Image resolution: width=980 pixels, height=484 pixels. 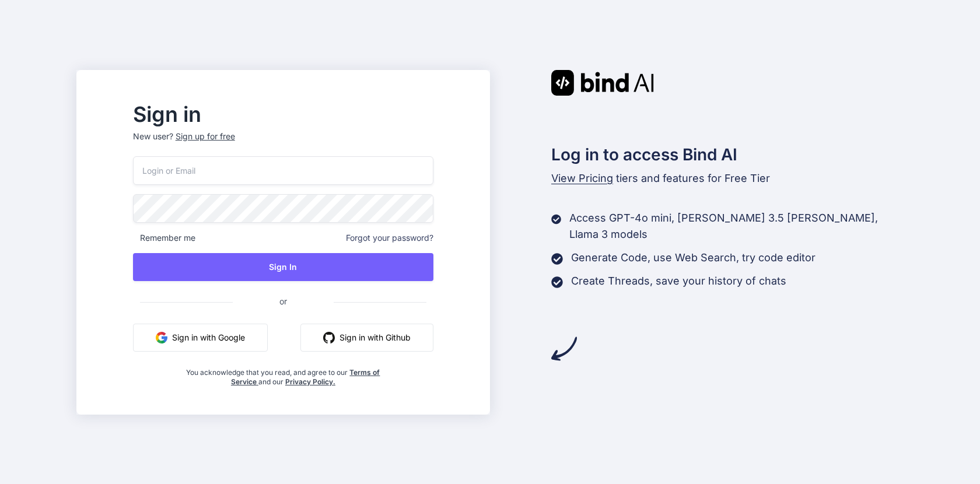 I want to click on input: Login or Email, so click(x=283, y=171).